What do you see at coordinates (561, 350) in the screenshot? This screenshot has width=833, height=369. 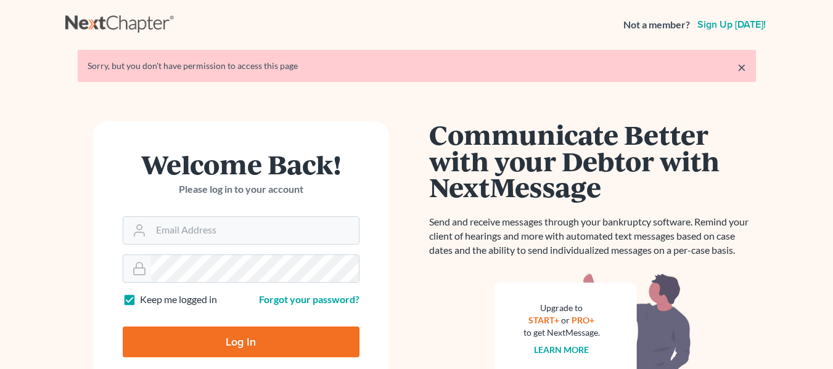 I see `a: Learn more` at bounding box center [561, 350].